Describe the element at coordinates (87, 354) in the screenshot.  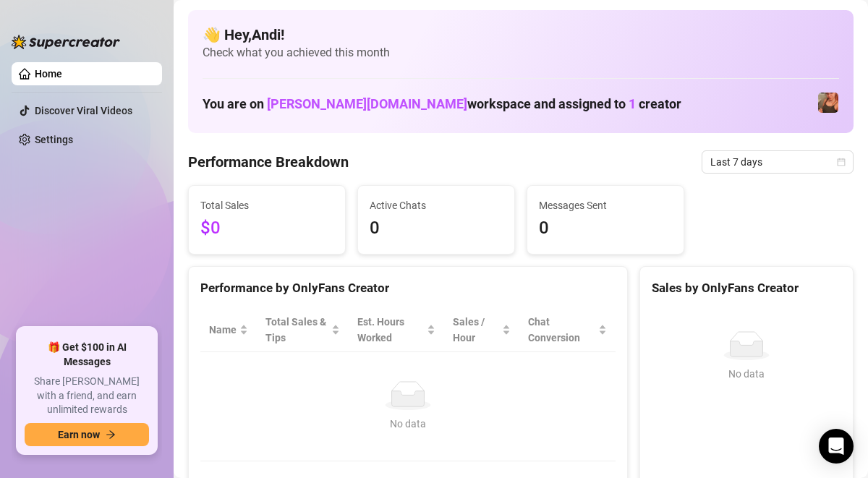
I see `span: 🎁 Get $100 in AI Messages` at that location.